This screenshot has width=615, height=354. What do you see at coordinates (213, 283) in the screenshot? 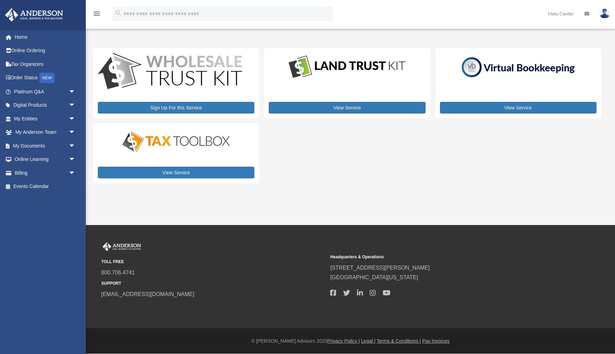
I see `small: SUPPORT` at bounding box center [213, 283].